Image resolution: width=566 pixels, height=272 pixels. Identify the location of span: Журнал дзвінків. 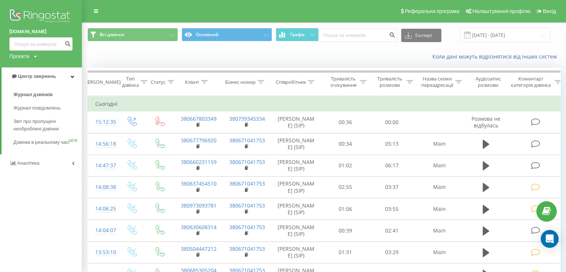
(33, 94).